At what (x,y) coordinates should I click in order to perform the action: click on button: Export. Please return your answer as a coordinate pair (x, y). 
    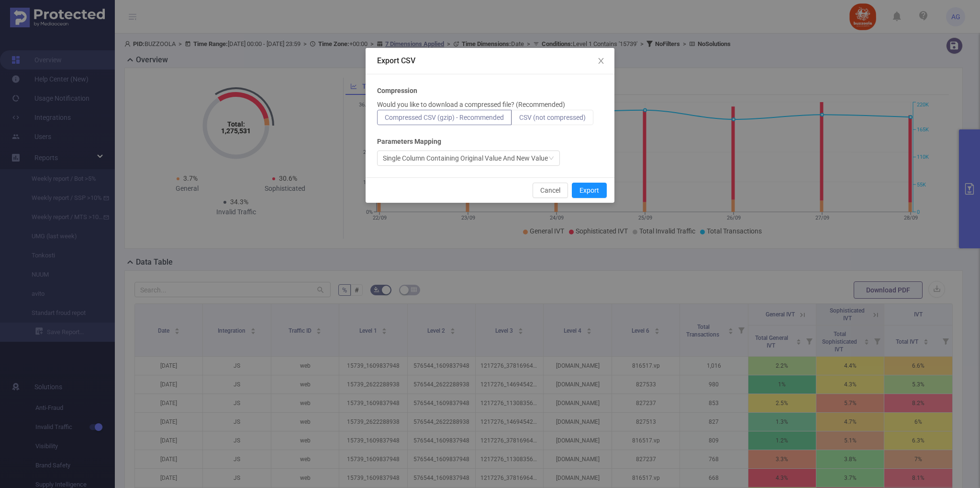
    Looking at the image, I should click on (590, 190).